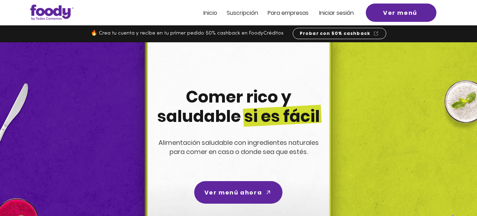 This screenshot has height=216, width=477. I want to click on span: Probar con 50% cashback, so click(335, 34).